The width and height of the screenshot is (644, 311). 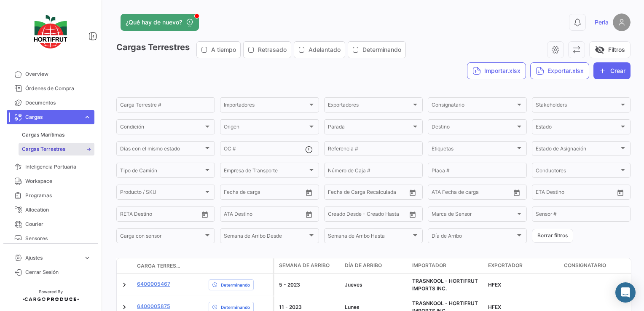 I want to click on button: Importar.xlsx, so click(x=497, y=71).